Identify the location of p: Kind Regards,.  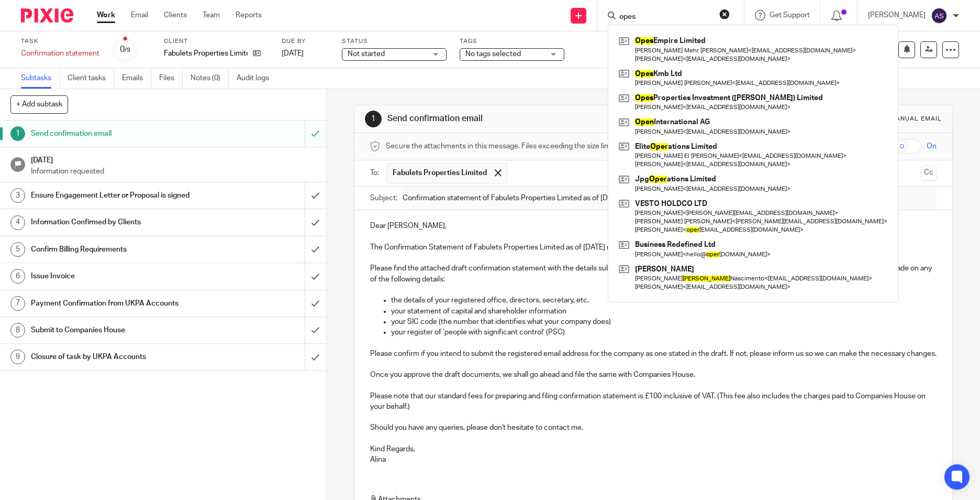
(653, 449).